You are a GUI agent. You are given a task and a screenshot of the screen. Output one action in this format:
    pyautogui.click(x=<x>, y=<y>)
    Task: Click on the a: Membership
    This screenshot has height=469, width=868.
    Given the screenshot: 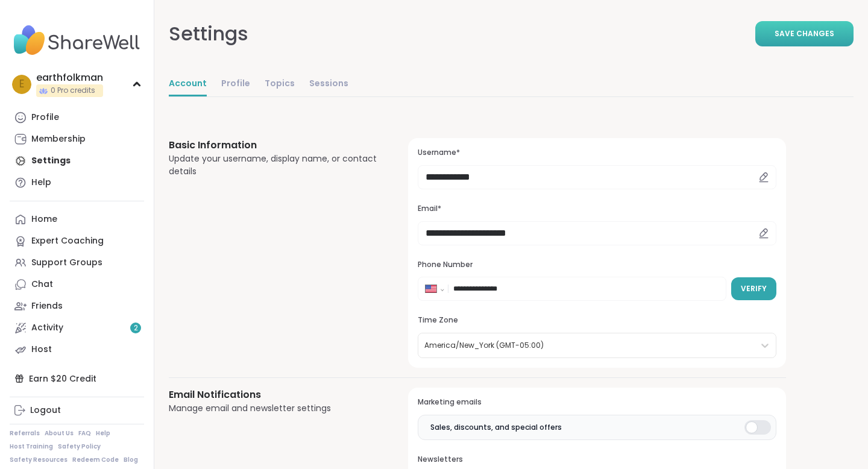 What is the action you would take?
    pyautogui.click(x=77, y=139)
    